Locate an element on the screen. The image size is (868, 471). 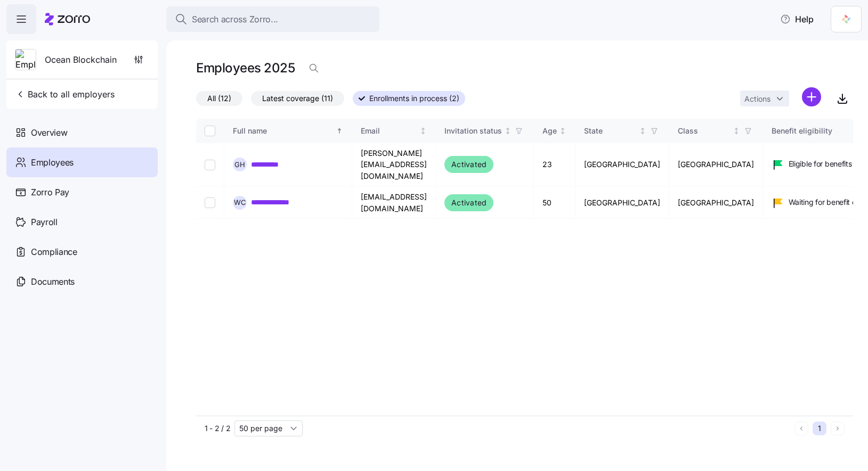
span: 1 - 2 / 2 is located at coordinates (217, 429).